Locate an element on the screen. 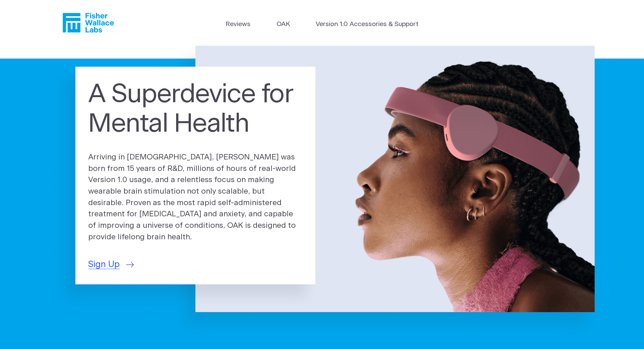 The width and height of the screenshot is (644, 349). span: Sign Up is located at coordinates (104, 265).